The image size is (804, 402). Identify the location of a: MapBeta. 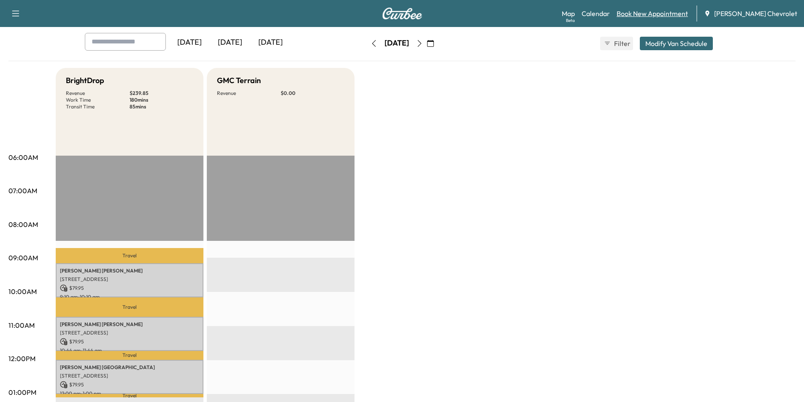
(568, 14).